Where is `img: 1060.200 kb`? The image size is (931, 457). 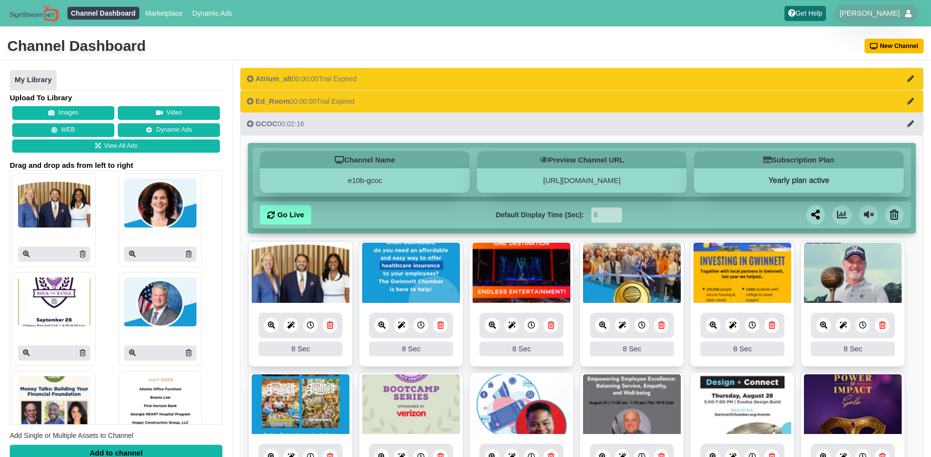 img: 1060.200 kb is located at coordinates (632, 404).